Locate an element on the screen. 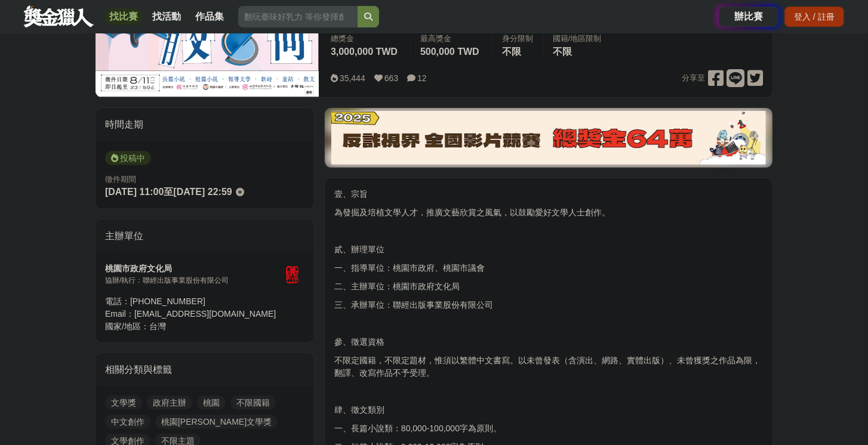 This screenshot has width=868, height=445. img: 760c60fc-bf85-49b1-bfa1-830764fee2cd.png is located at coordinates (549, 137).